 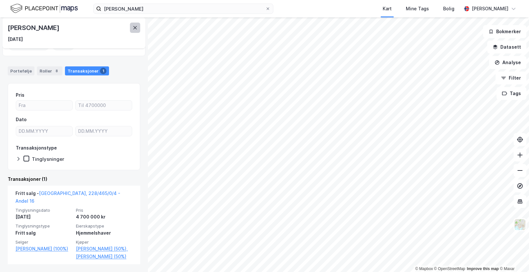 What do you see at coordinates (87, 71) in the screenshot?
I see `div: Transaksjoner` at bounding box center [87, 71].